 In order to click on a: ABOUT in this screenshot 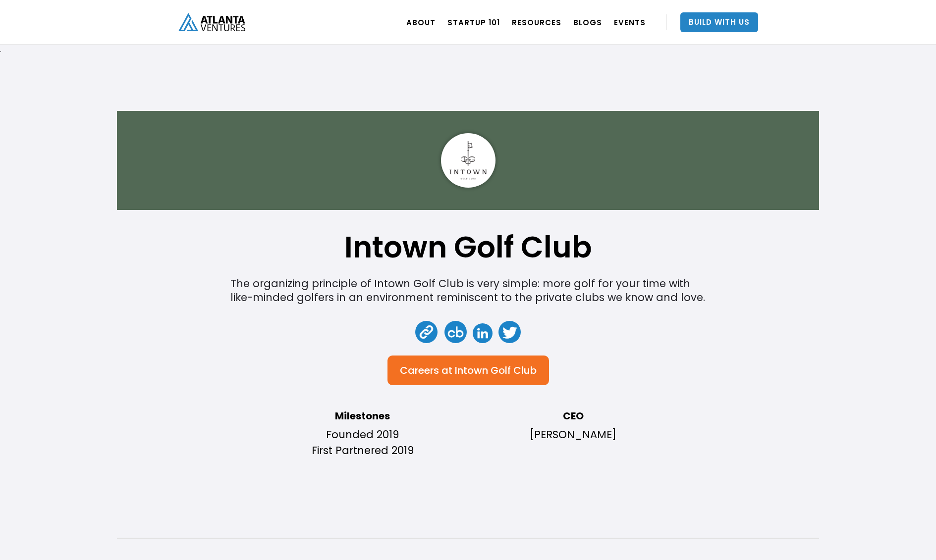, I will do `click(421, 22)`.